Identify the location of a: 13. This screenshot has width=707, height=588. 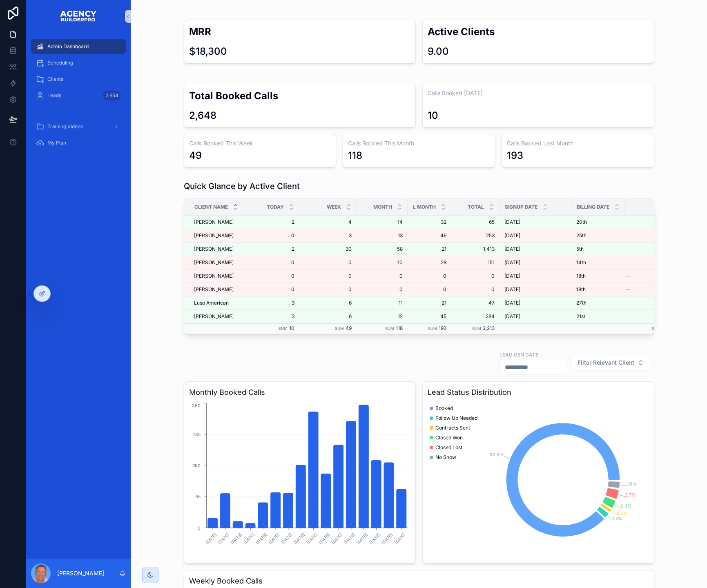
(382, 236).